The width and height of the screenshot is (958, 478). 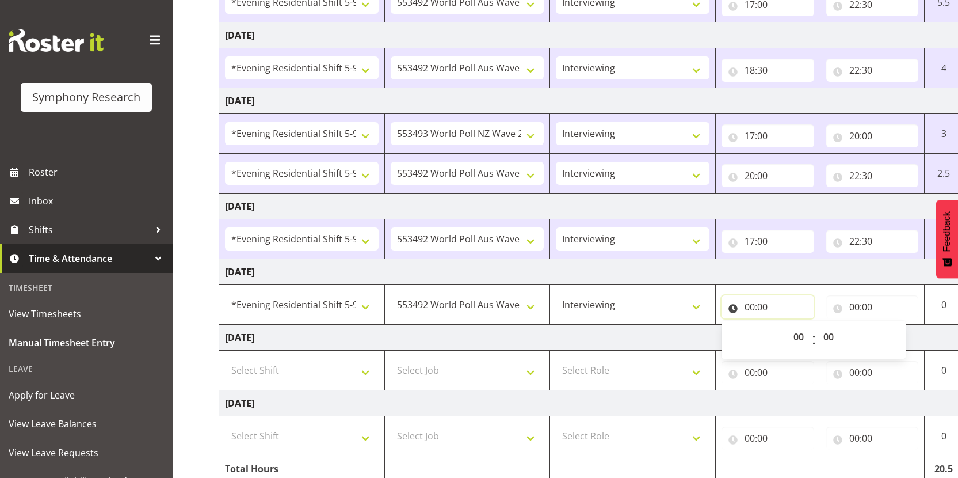 I want to click on div: Leave, so click(x=86, y=368).